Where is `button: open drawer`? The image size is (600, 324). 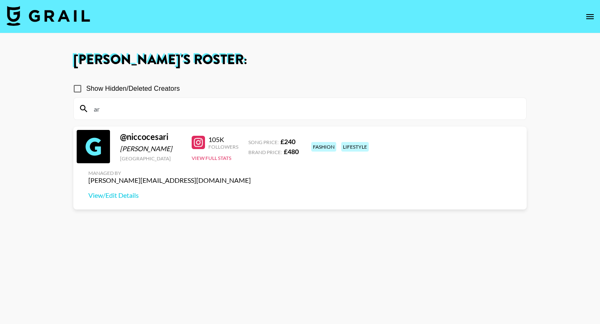 button: open drawer is located at coordinates (590, 17).